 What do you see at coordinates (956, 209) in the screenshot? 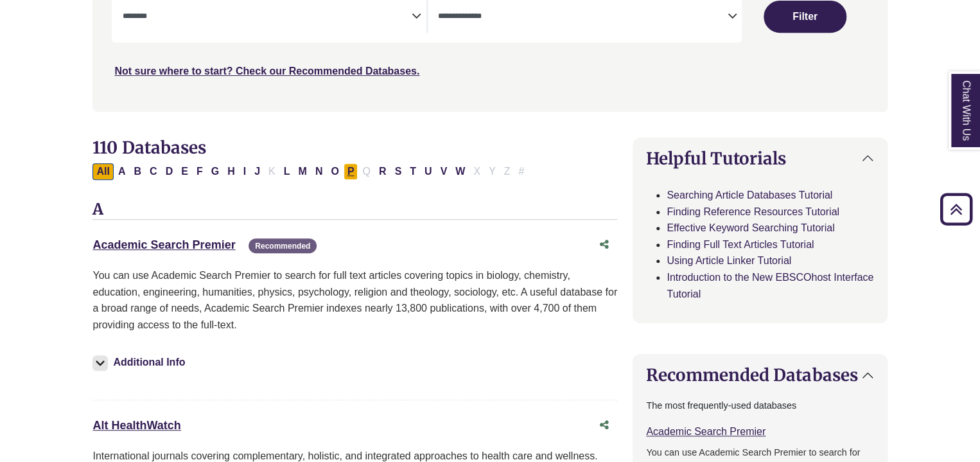
I see `a: Back to Top` at bounding box center [956, 209].